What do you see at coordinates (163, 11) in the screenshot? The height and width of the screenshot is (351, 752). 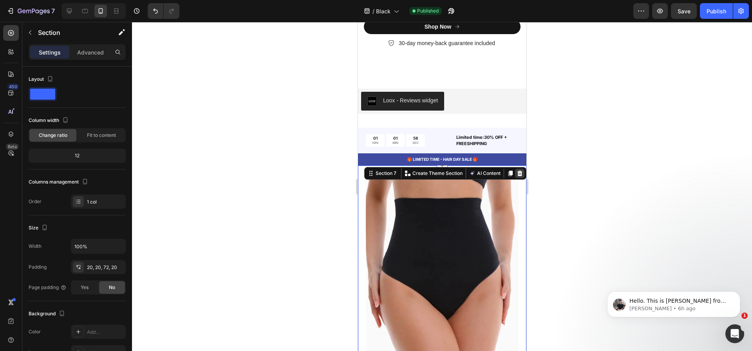 I see `div: Undo/Redo` at bounding box center [163, 11].